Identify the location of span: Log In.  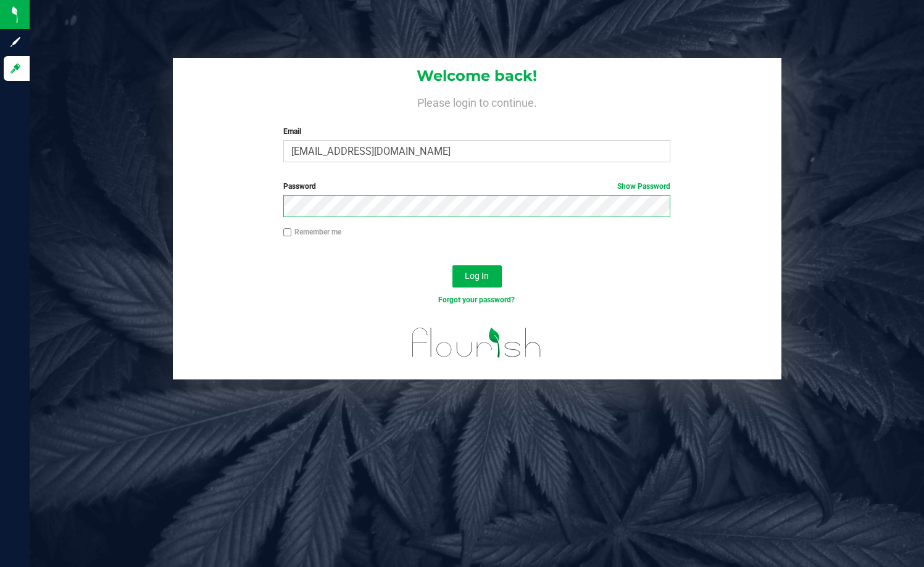
(477, 276).